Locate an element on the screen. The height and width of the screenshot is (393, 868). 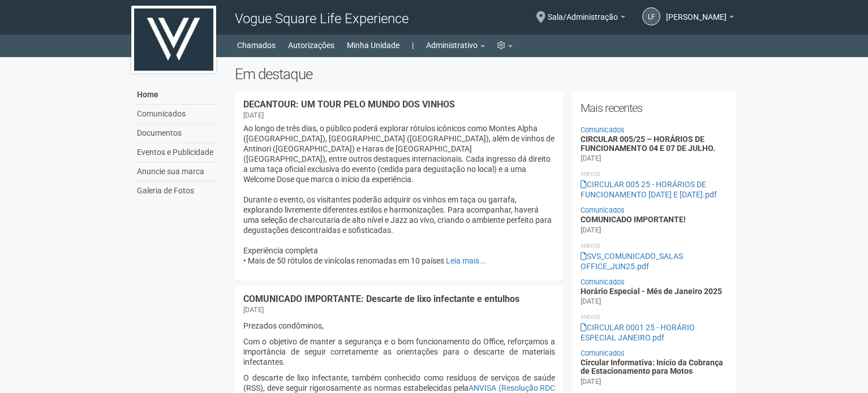
a: Anuncie sua marca is located at coordinates (176, 172).